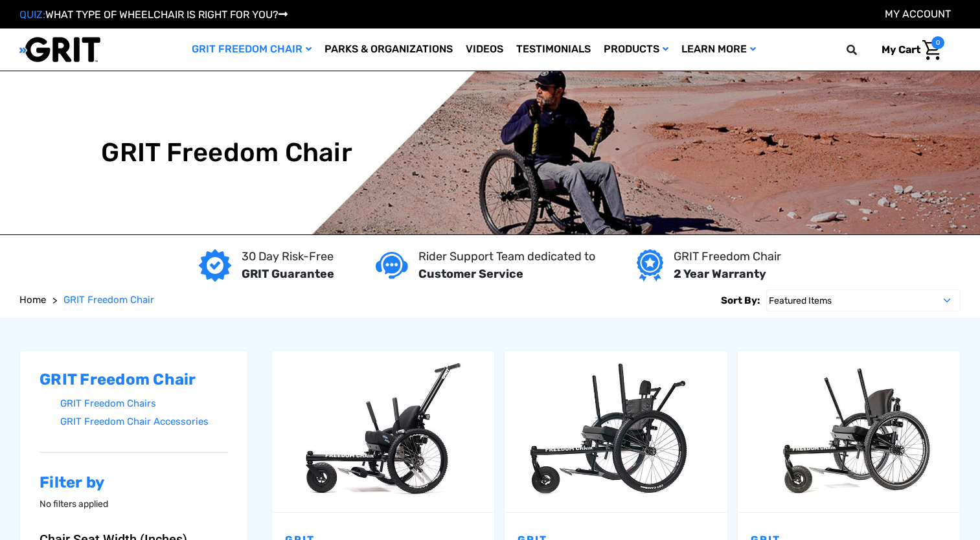 Image resolution: width=980 pixels, height=540 pixels. What do you see at coordinates (287, 274) in the screenshot?
I see `strong: GRIT Guarantee` at bounding box center [287, 274].